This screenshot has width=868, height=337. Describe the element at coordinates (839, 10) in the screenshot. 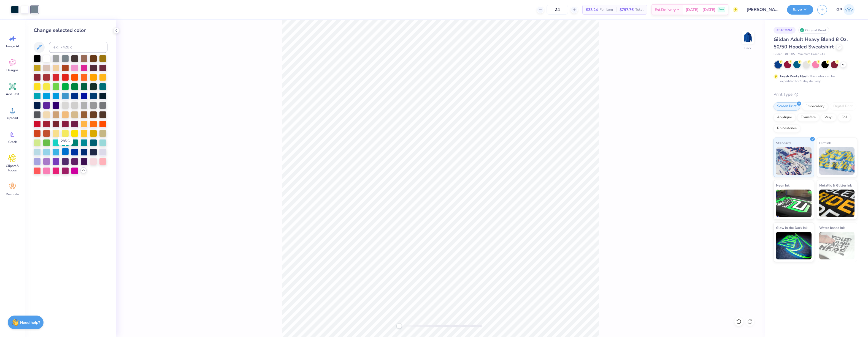

I see `span: GP` at that location.